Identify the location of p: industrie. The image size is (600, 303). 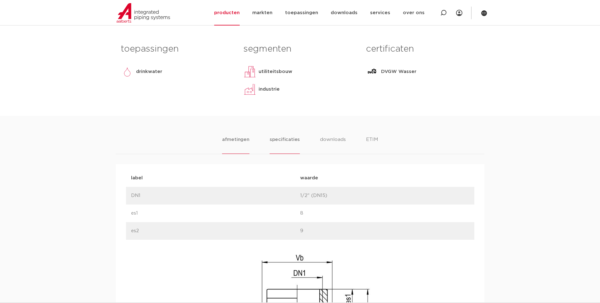
(269, 89).